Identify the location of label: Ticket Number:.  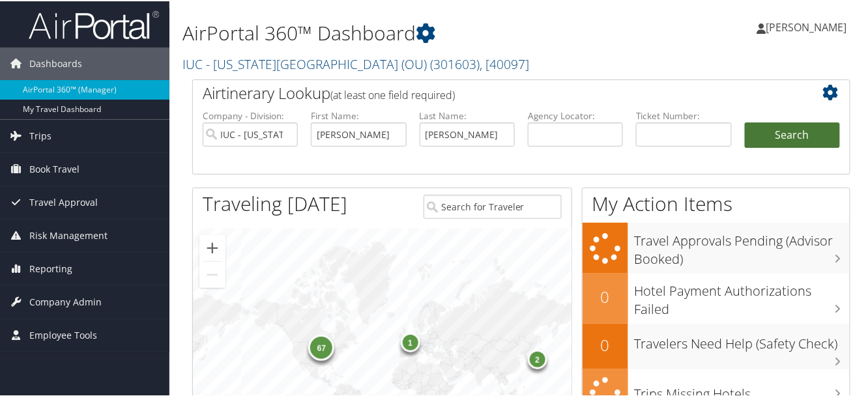
(684, 114).